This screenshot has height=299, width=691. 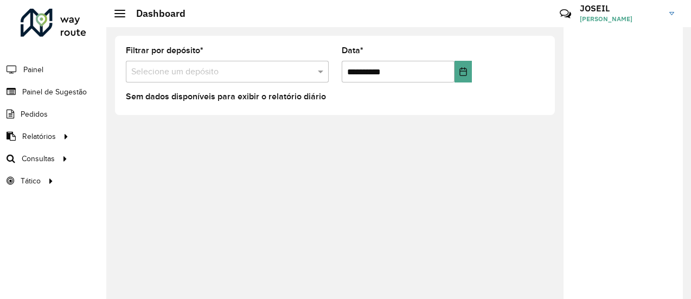 What do you see at coordinates (54, 92) in the screenshot?
I see `span: Painel de Sugestão` at bounding box center [54, 92].